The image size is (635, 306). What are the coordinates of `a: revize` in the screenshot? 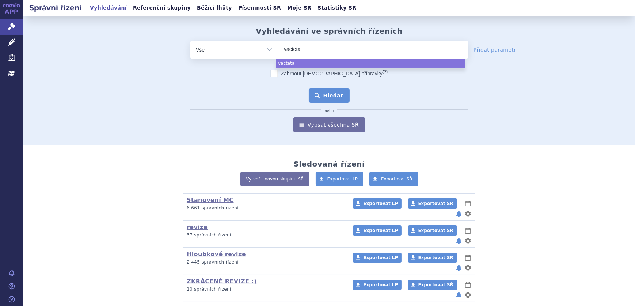 It's located at (197, 227).